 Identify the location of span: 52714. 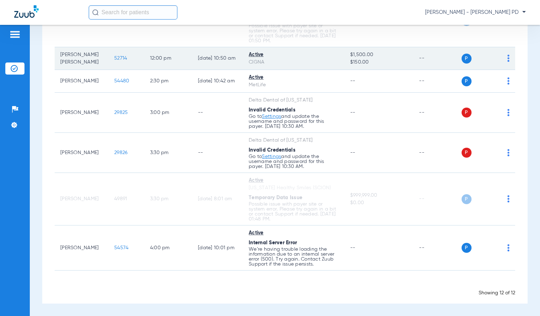
(121, 58).